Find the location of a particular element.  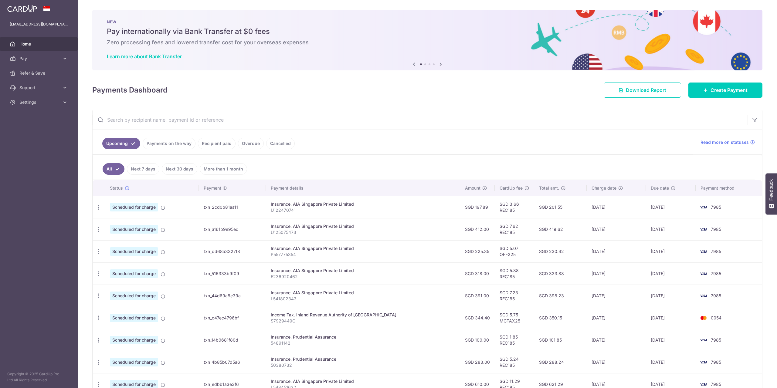

a: Next 30 days is located at coordinates (179, 169).